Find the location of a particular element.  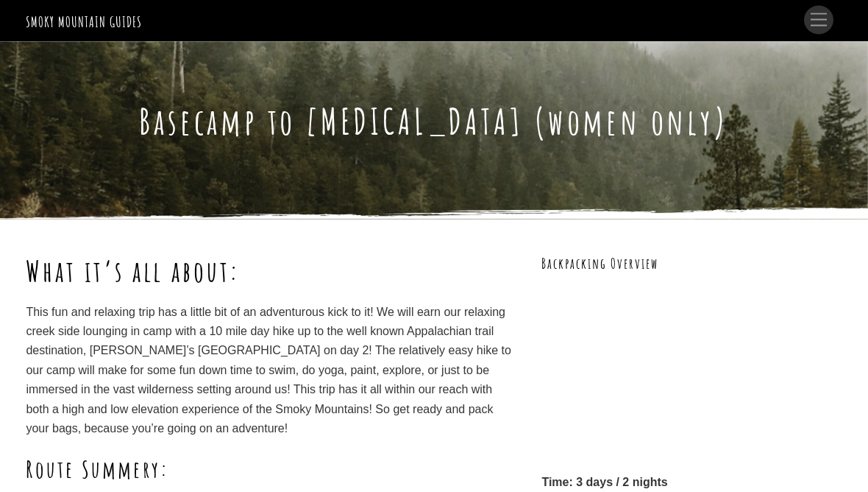

span: Smoky Mountain Guides is located at coordinates (83, 21).